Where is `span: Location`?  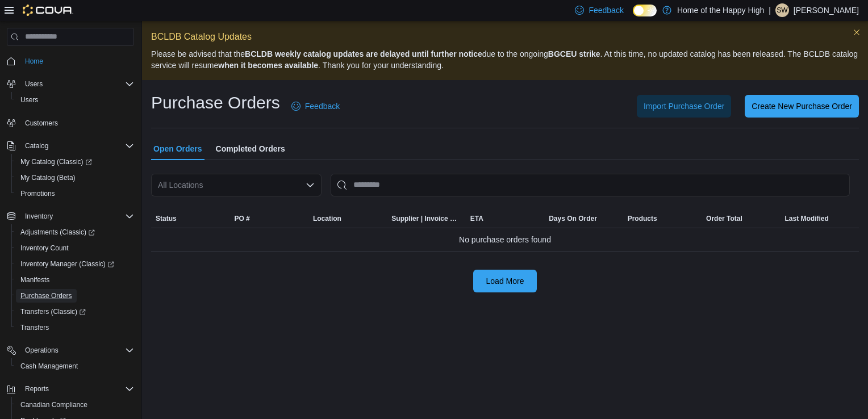
span: Location is located at coordinates (327, 218).